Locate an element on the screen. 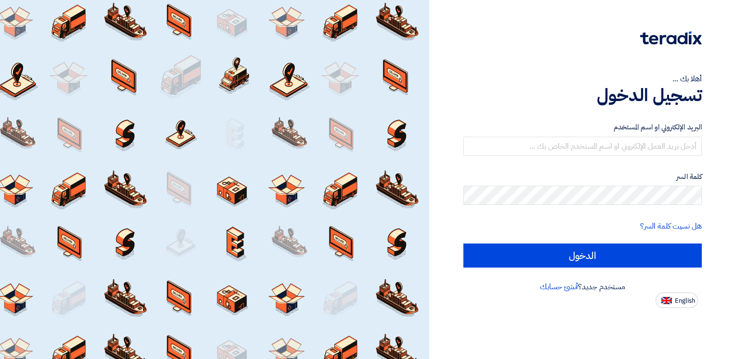 This screenshot has width=736, height=359. a: أنشئ حسابك is located at coordinates (559, 287).